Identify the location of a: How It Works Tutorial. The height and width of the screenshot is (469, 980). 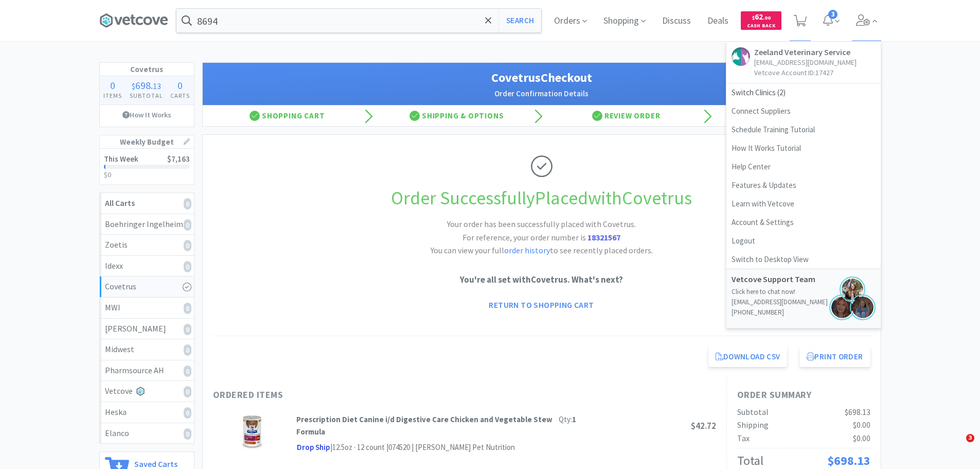
(803, 148).